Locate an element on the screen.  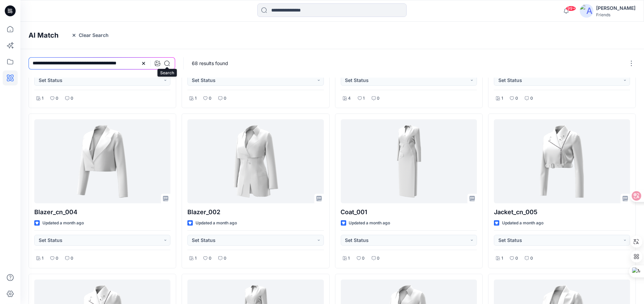
a: Blazer_cn_004 is located at coordinates (102, 161).